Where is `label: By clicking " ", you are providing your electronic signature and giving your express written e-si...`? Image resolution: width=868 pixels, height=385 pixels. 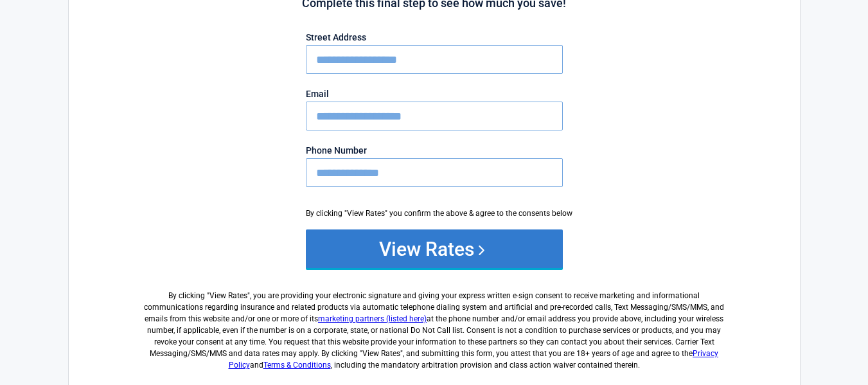 label: By clicking " ", you are providing your electronic signature and giving your express written e-si... is located at coordinates (434, 325).